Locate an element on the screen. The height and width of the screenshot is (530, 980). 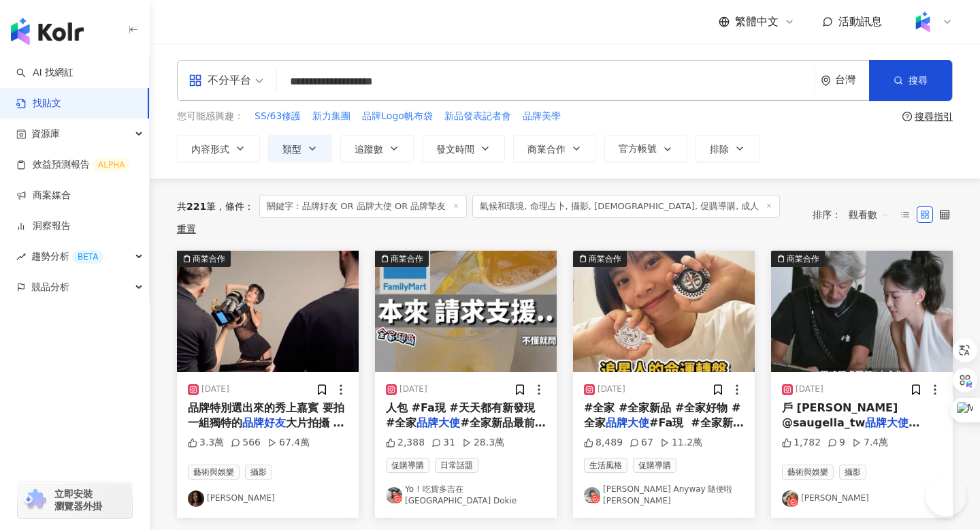
span: 競品分析 is located at coordinates (50, 287).